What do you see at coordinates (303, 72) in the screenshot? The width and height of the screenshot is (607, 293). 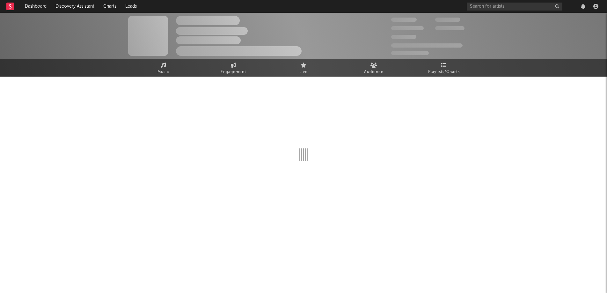 I see `span: Live` at bounding box center [303, 72].